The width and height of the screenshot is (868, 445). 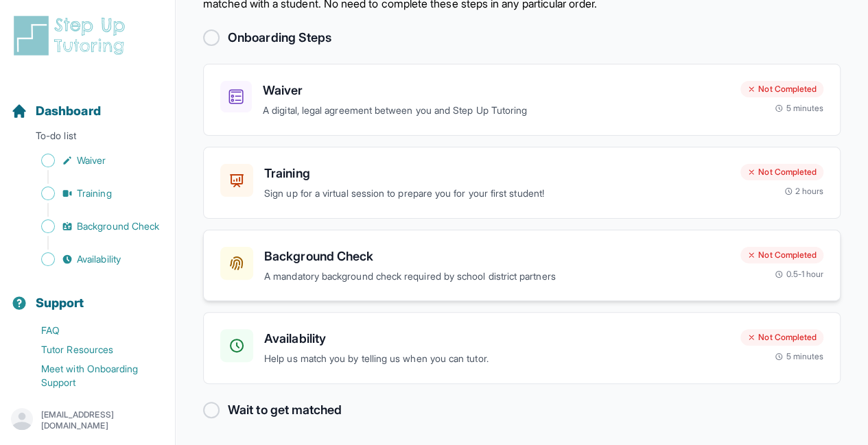 I want to click on a: Waiver, so click(x=93, y=160).